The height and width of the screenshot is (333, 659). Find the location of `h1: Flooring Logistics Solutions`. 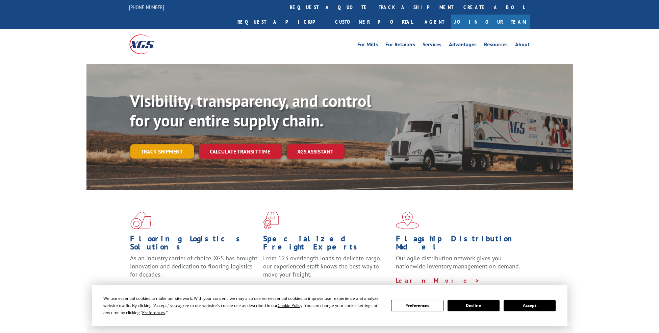

h1: Flooring Logistics Solutions is located at coordinates (194, 244).